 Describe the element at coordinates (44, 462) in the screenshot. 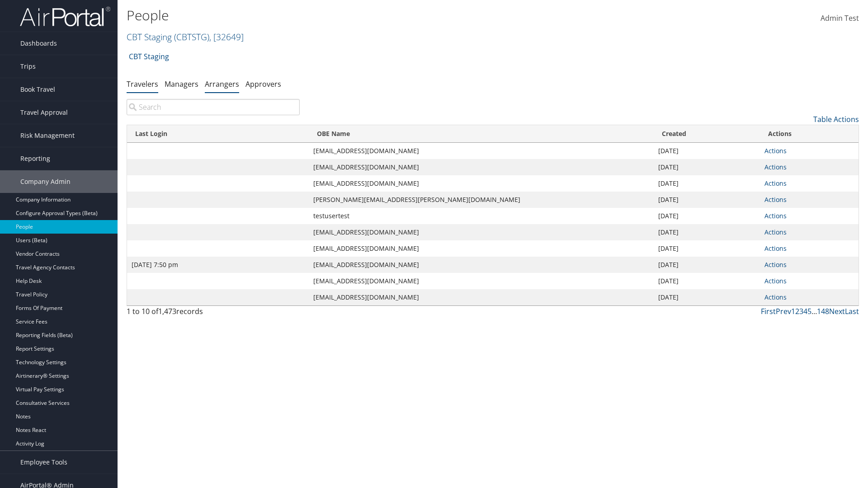

I see `span: Employee Tools` at that location.